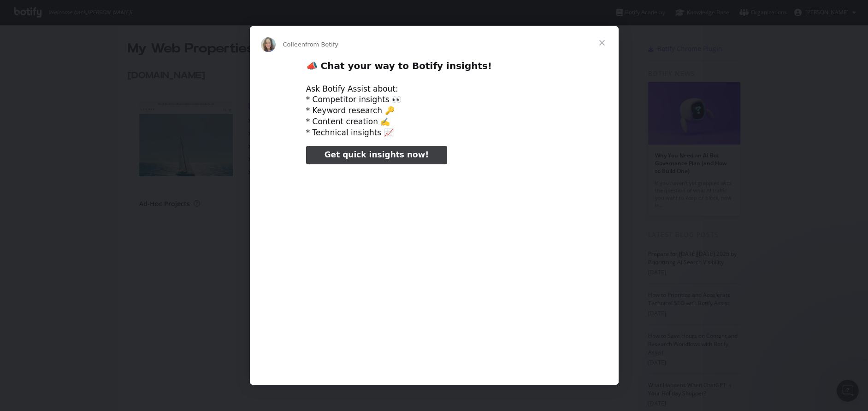 The image size is (868, 411). Describe the element at coordinates (377, 155) in the screenshot. I see `a: Get quick insights now!` at that location.